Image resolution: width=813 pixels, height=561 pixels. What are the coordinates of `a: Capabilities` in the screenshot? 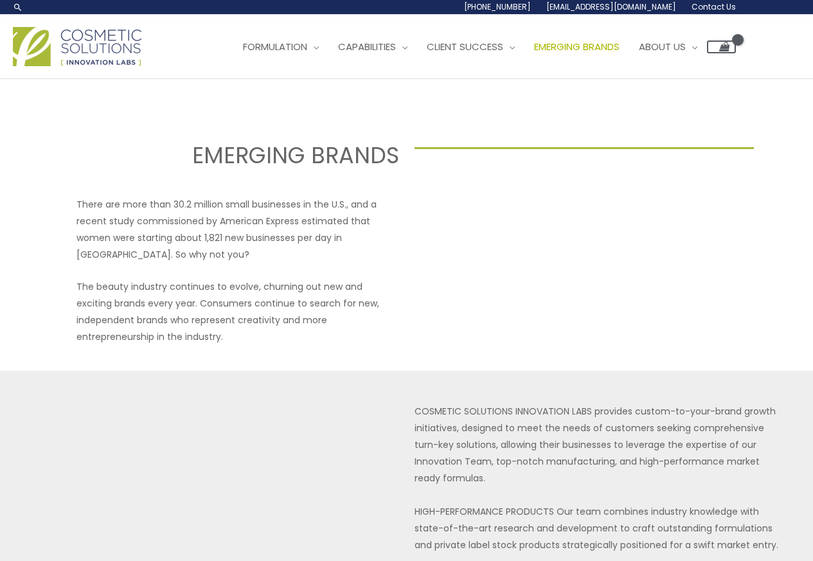 It's located at (373, 47).